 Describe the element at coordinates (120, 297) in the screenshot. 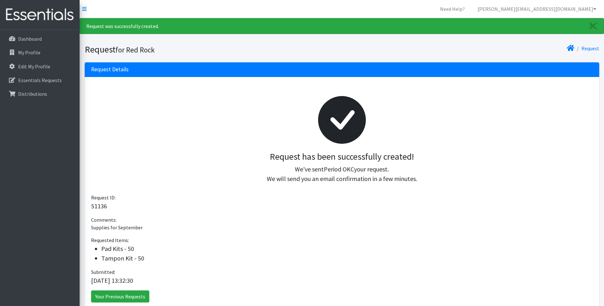

I see `a: Your Previous Requests` at that location.